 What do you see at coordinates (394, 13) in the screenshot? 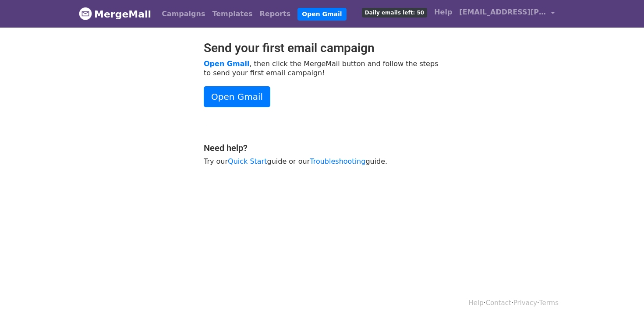
I see `span: Daily emails left: 50` at bounding box center [394, 13].